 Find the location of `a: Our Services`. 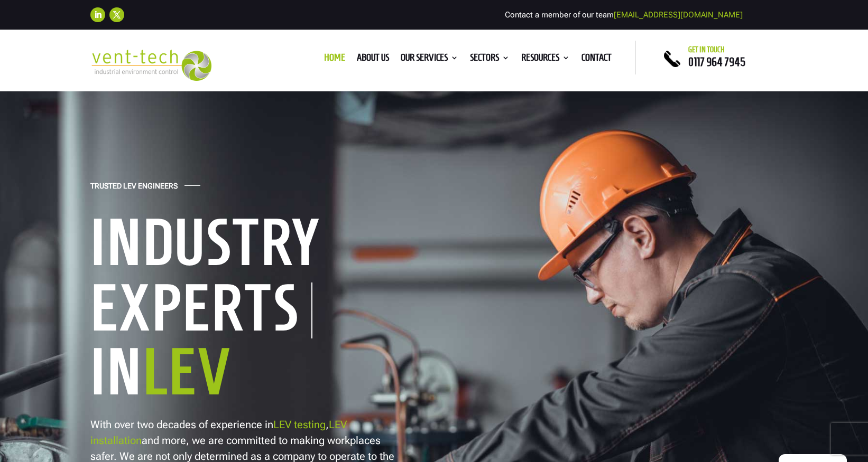

a: Our Services is located at coordinates (429, 59).